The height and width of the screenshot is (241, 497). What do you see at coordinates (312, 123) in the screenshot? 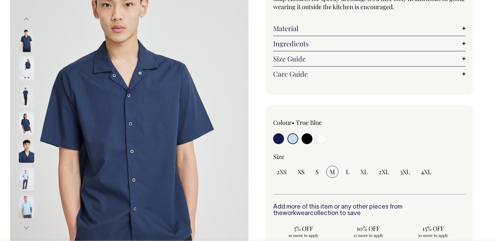
I see `div: Colour` at bounding box center [312, 123].